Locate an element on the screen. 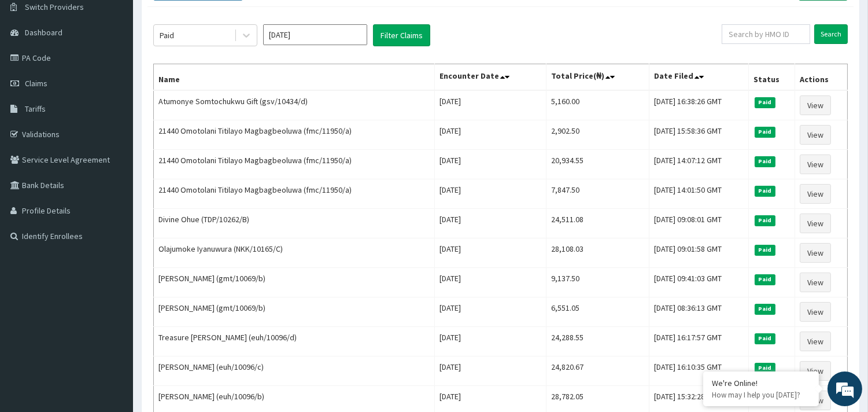 The image size is (868, 412). div: Minimize live chat window is located at coordinates (203, 20).